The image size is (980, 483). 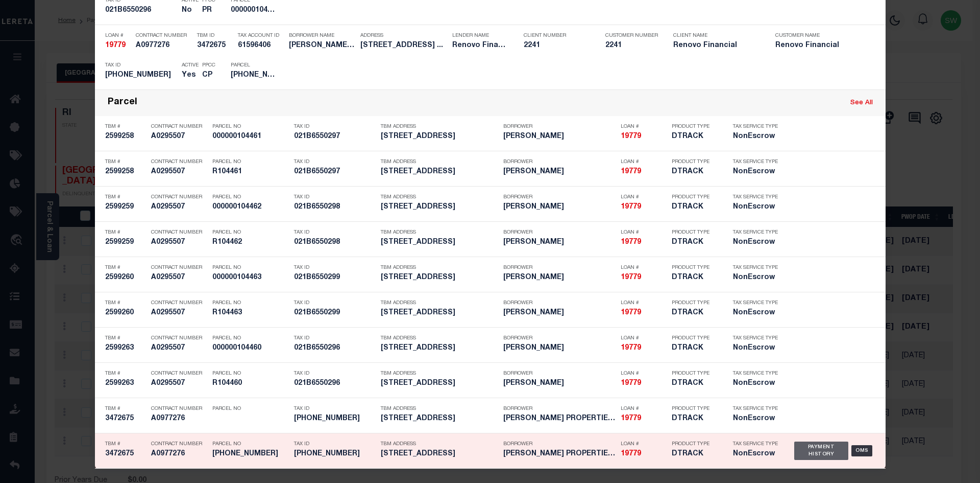 What do you see at coordinates (819, 36) in the screenshot?
I see `p: Customer Name` at bounding box center [819, 36].